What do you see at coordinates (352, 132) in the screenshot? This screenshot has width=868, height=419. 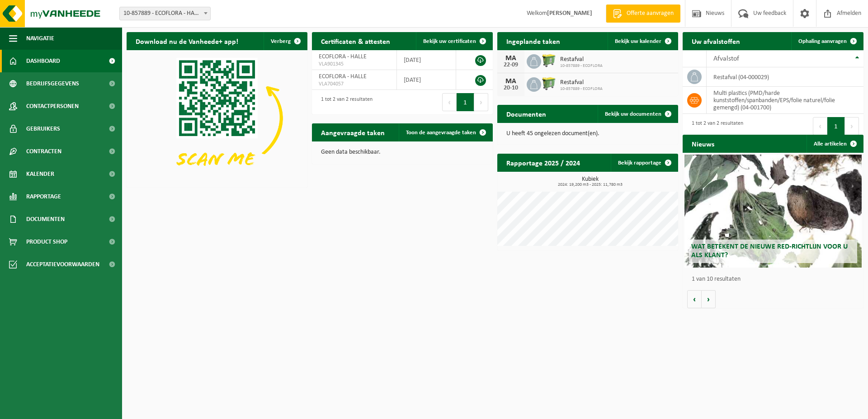 I see `h2: Aangevraagde taken` at bounding box center [352, 132].